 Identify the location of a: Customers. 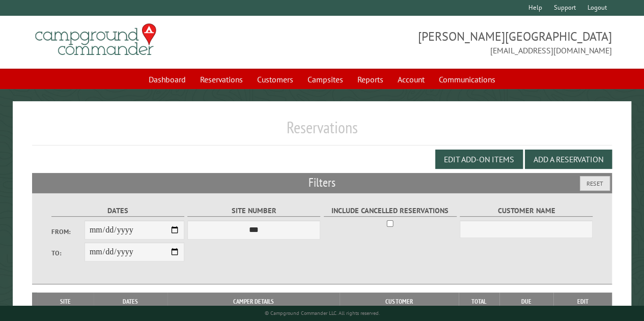
(275, 79).